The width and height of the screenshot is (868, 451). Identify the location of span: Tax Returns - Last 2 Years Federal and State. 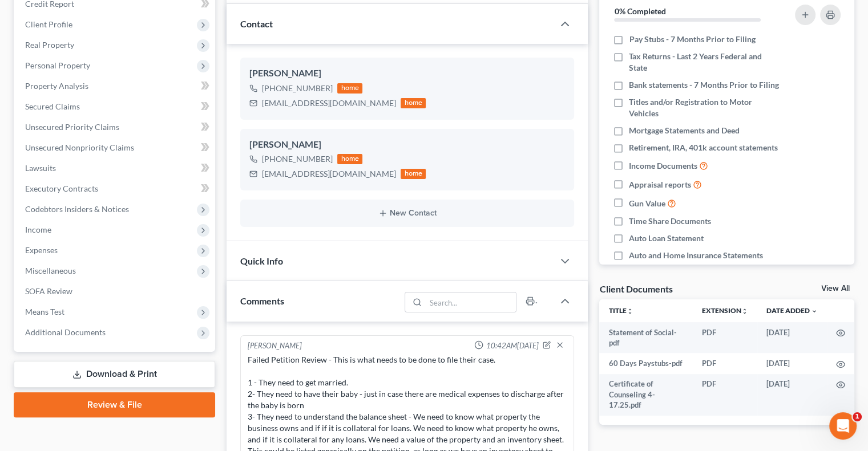
(704, 62).